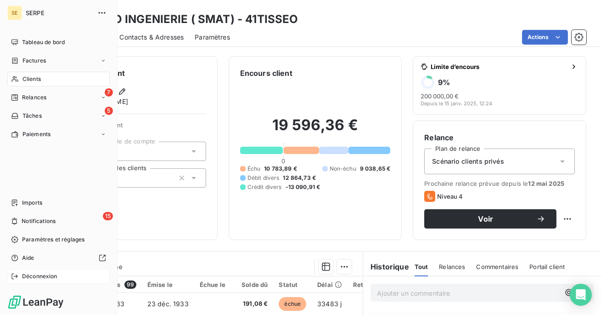  I want to click on span: Paramètres, so click(212, 37).